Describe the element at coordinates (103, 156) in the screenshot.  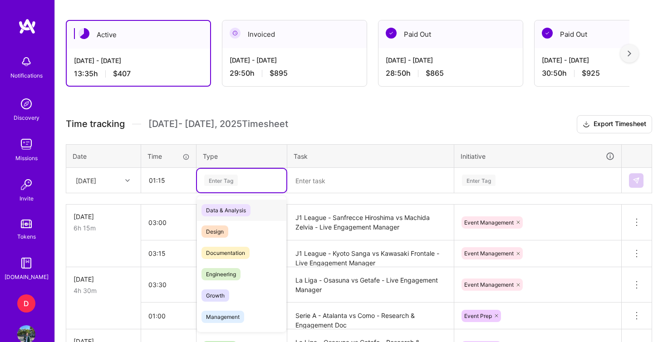
I see `th: Date` at that location.